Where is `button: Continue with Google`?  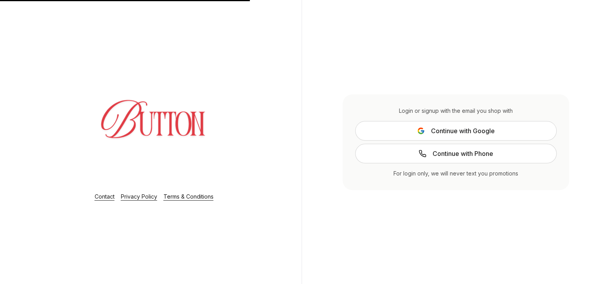
button: Continue with Google is located at coordinates (456, 131).